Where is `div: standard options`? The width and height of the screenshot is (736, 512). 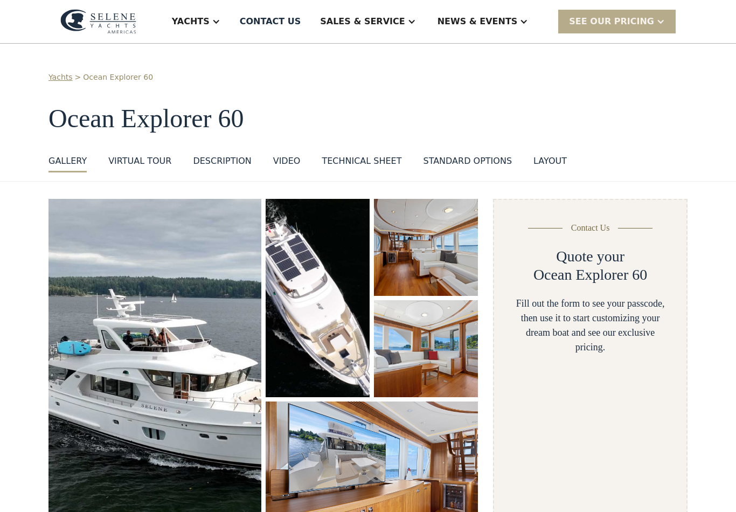 div: standard options is located at coordinates (467, 161).